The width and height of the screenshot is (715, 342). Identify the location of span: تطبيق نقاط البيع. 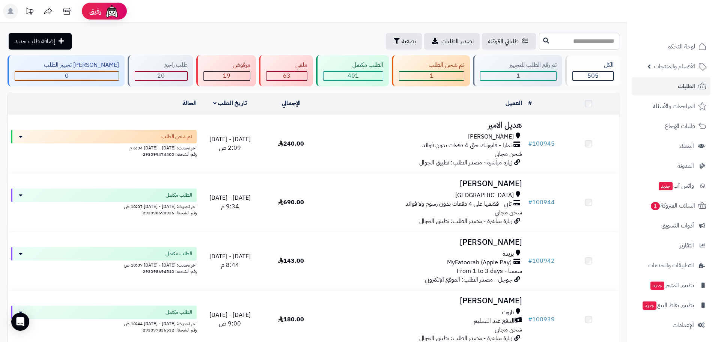
(668, 305).